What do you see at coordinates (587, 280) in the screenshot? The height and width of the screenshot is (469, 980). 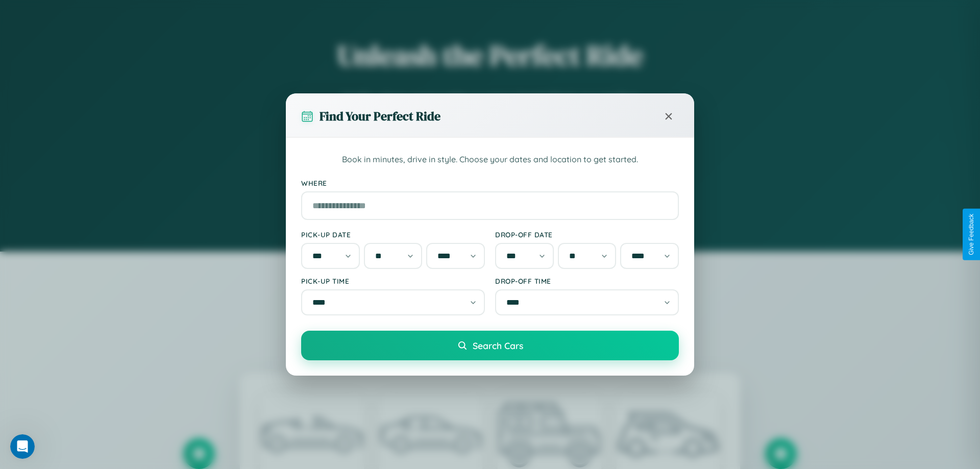 I see `label: Drop-off Time` at bounding box center [587, 280].